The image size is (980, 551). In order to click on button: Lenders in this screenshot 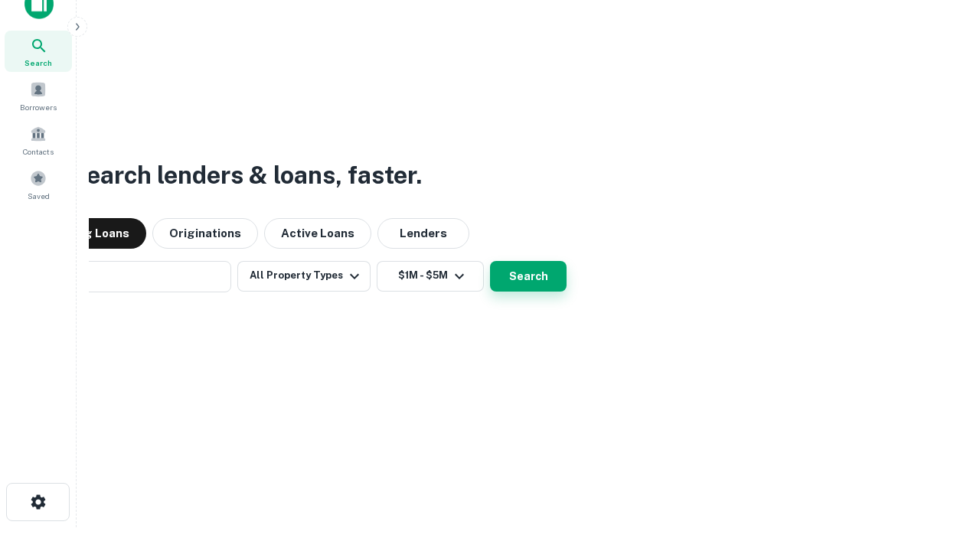, I will do `click(423, 234)`.